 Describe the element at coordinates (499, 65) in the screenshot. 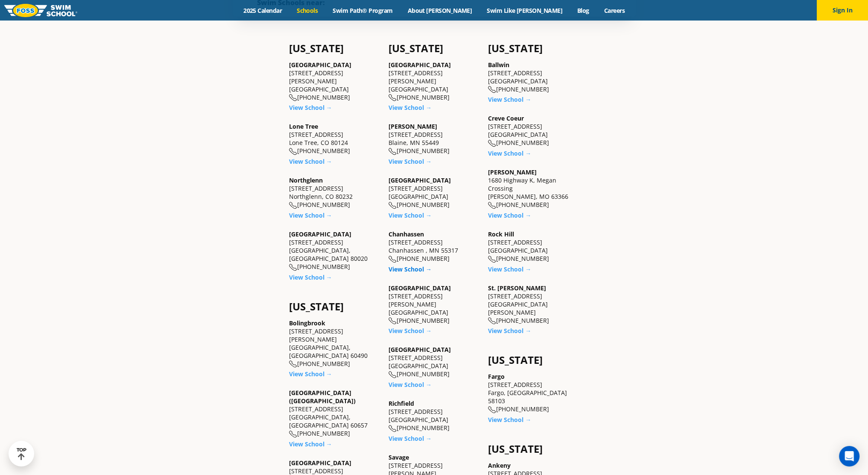

I see `a: Ballwin` at that location.